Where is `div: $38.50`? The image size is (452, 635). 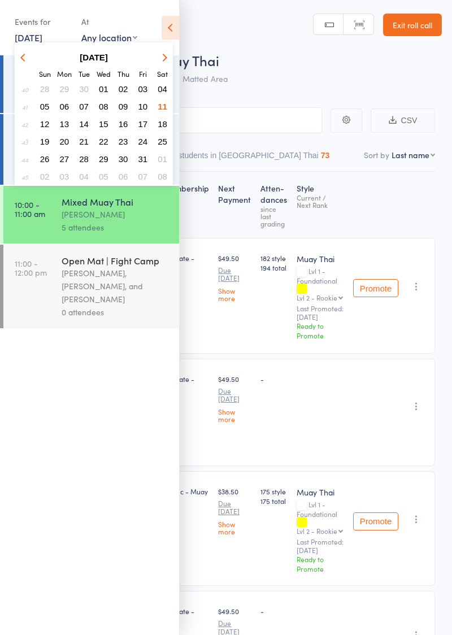 div: $38.50 is located at coordinates (234, 510).